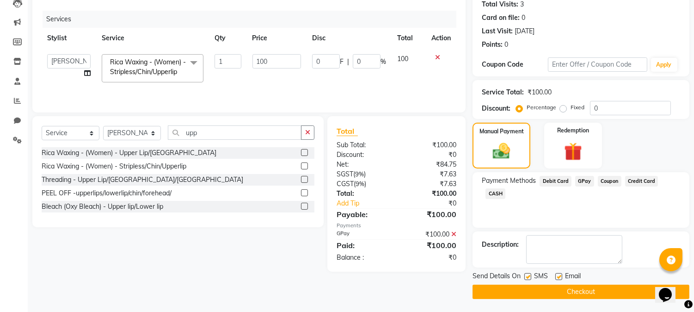  Describe the element at coordinates (368, 203) in the screenshot. I see `a: Add Tip` at that location.